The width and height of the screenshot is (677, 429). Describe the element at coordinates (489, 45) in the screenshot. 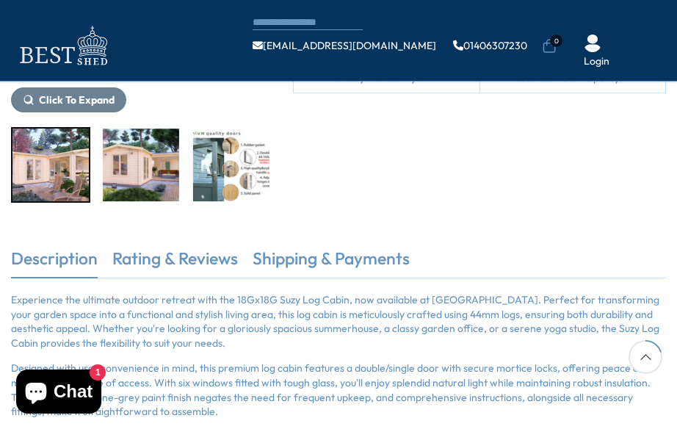

I see `a: 01406307230` at that location.